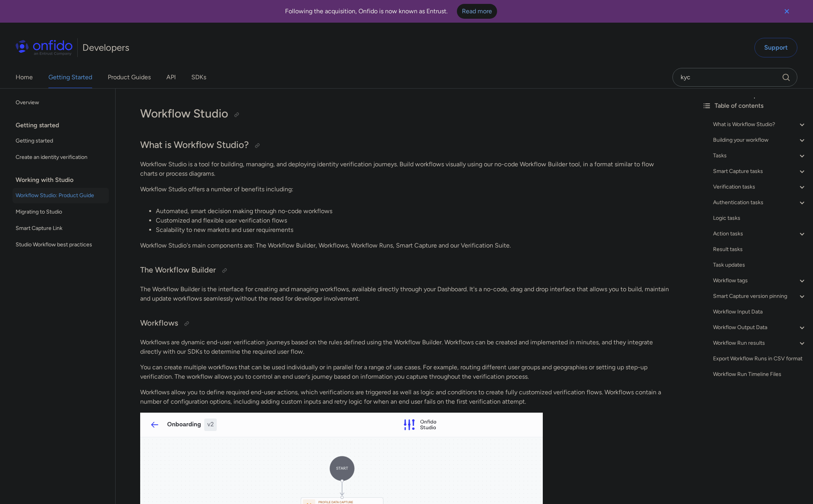 This screenshot has width=813, height=504. Describe the element at coordinates (63, 125) in the screenshot. I see `div: Getting started` at that location.